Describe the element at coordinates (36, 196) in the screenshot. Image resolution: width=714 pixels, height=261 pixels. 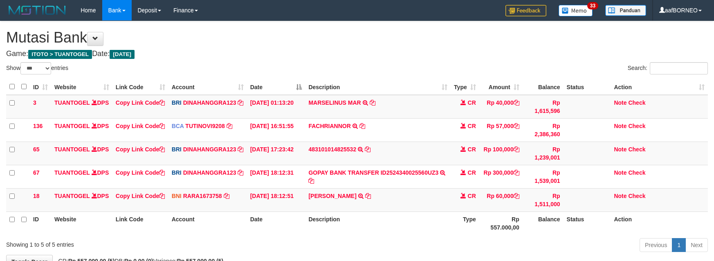
I see `span: 18` at that location.